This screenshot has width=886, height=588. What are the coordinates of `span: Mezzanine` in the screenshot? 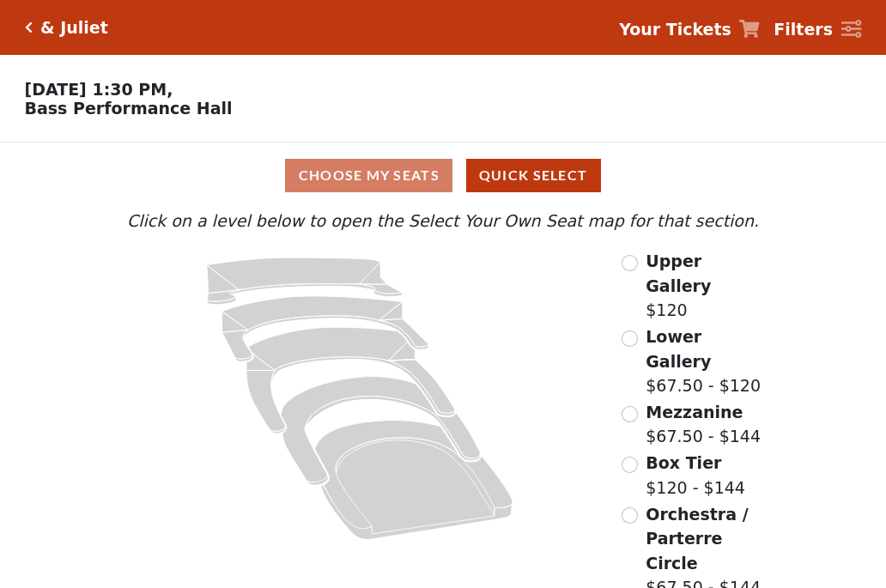 It's located at (694, 413).